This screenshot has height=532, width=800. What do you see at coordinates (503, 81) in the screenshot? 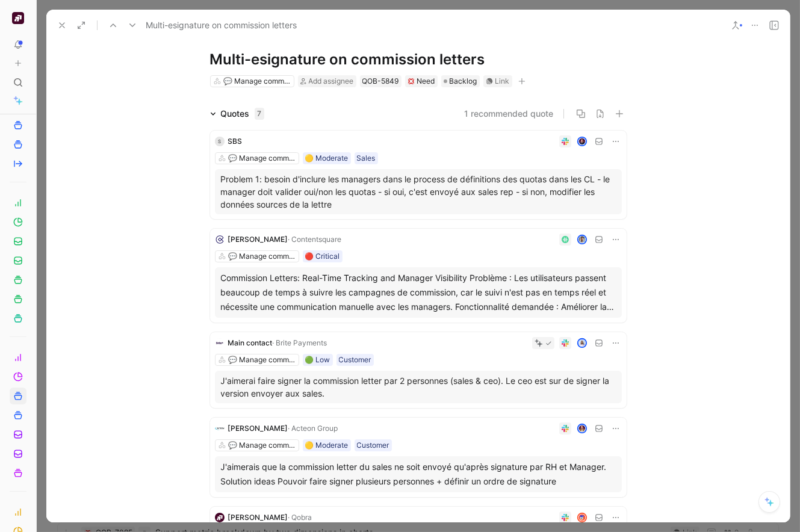
I see `div: Link` at bounding box center [503, 81].